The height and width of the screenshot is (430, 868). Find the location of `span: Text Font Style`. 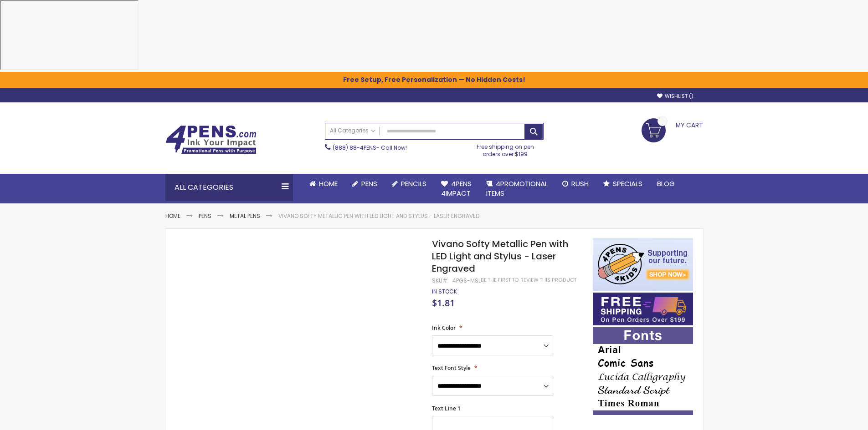

span: Text Font Style is located at coordinates (451, 368).